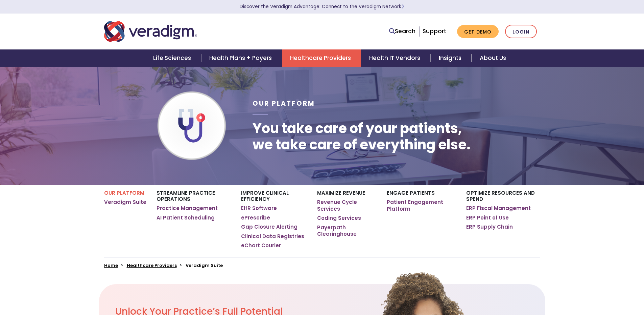 The image size is (644, 315). I want to click on a: AI Patient Scheduling, so click(185, 218).